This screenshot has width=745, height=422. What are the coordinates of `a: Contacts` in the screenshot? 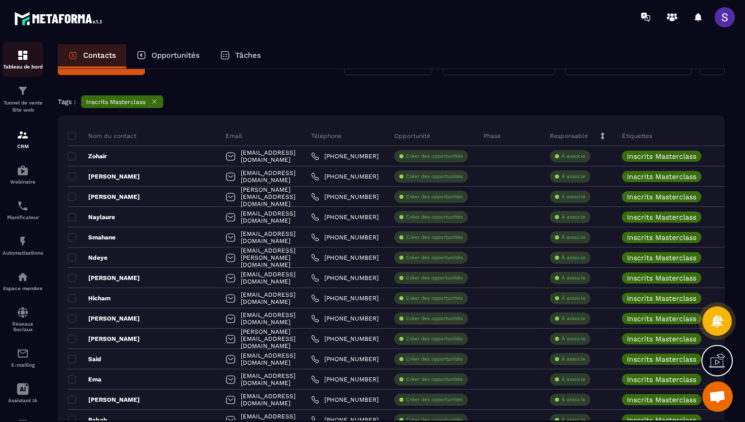 It's located at (92, 56).